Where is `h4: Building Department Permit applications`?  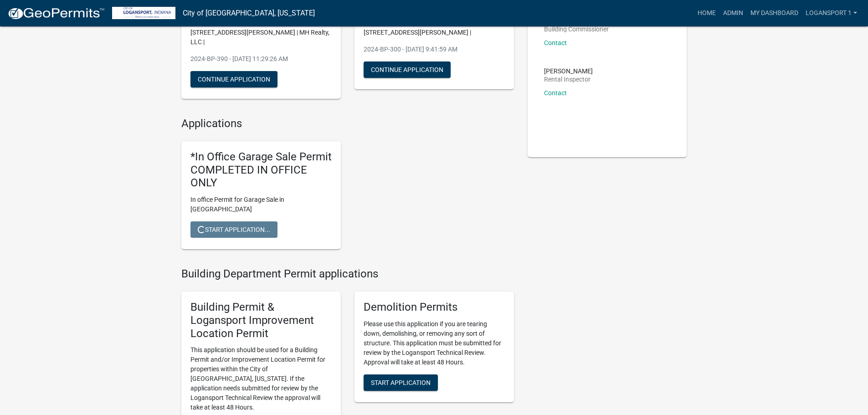
h4: Building Department Permit applications is located at coordinates (348, 274).